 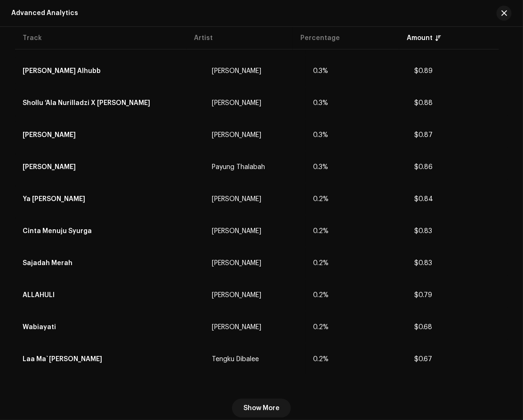 What do you see at coordinates (262, 408) in the screenshot?
I see `span: Show More` at bounding box center [262, 408].